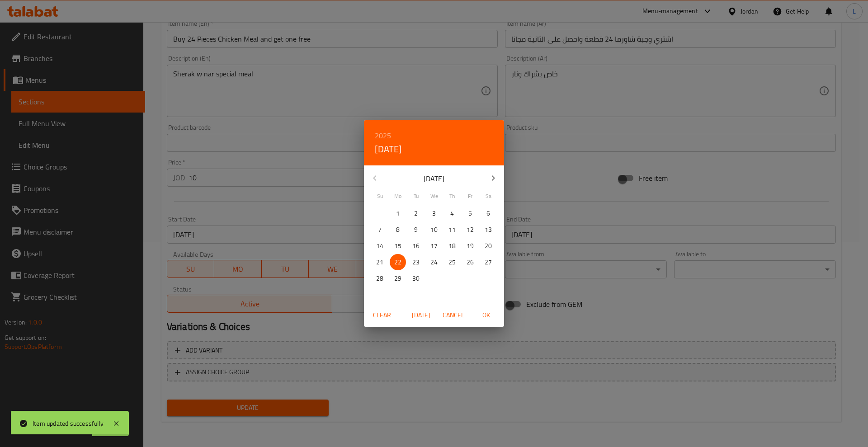 The image size is (868, 447). What do you see at coordinates (471, 196) in the screenshot?
I see `span: Fr` at bounding box center [471, 196].